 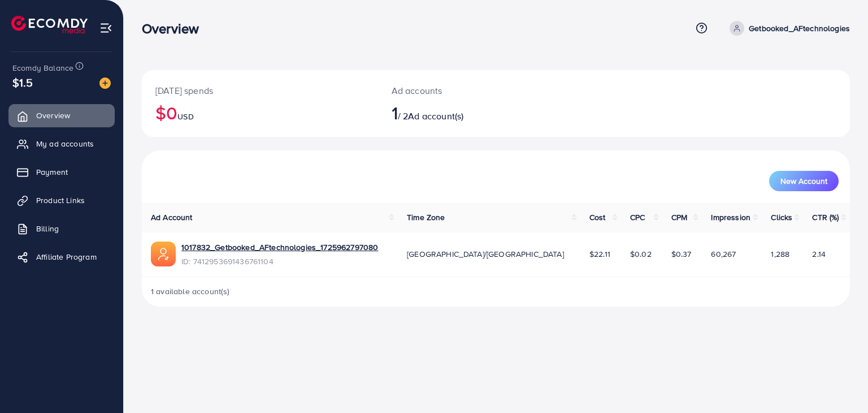 What do you see at coordinates (394, 113) in the screenshot?
I see `span: 1` at bounding box center [394, 113].